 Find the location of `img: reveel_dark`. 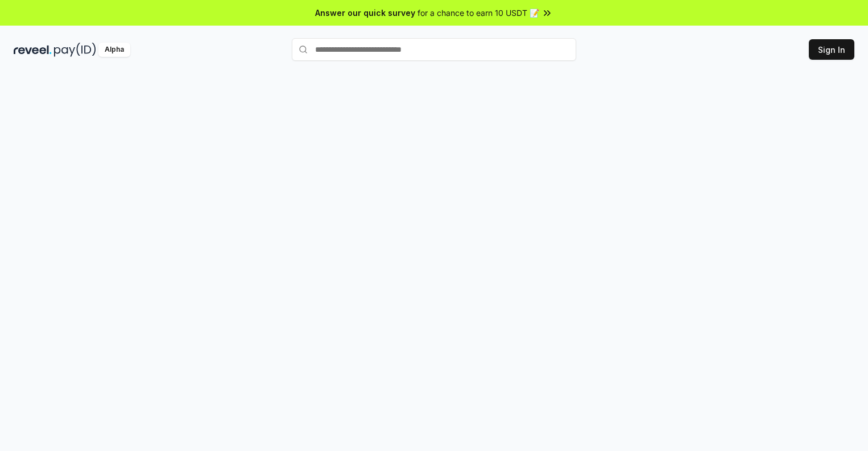

img: reveel_dark is located at coordinates (32, 50).